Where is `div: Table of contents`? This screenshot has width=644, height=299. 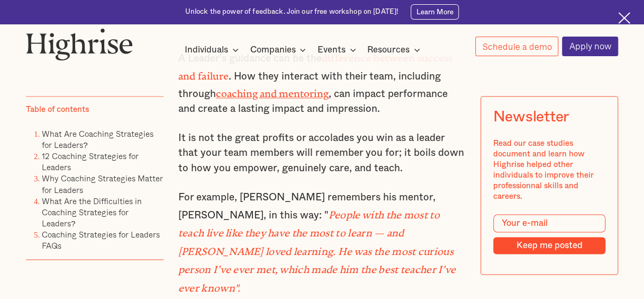 div: Table of contents is located at coordinates (57, 110).